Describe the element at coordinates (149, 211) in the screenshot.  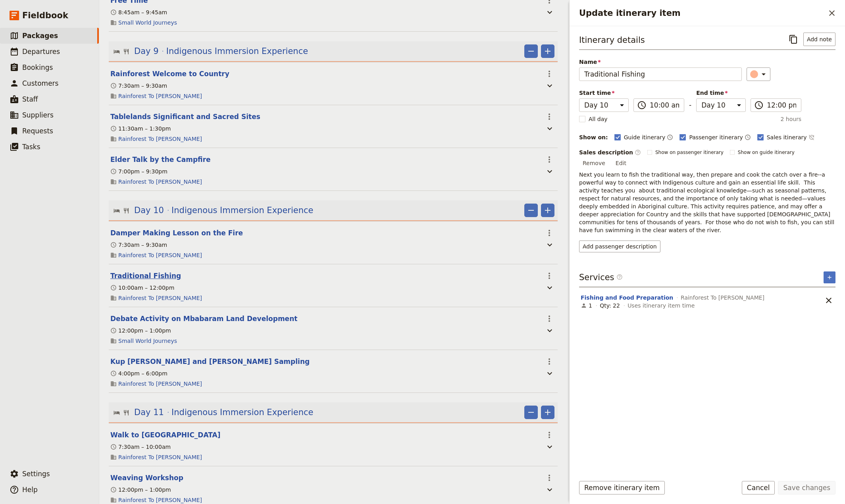
I see `span: Day 10` at that location.